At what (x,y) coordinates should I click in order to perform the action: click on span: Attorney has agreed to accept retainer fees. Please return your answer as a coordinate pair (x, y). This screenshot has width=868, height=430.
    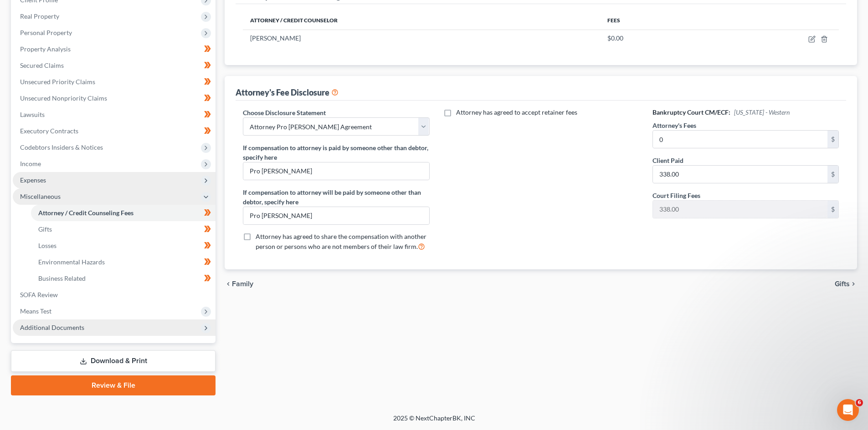
    Looking at the image, I should click on (517, 112).